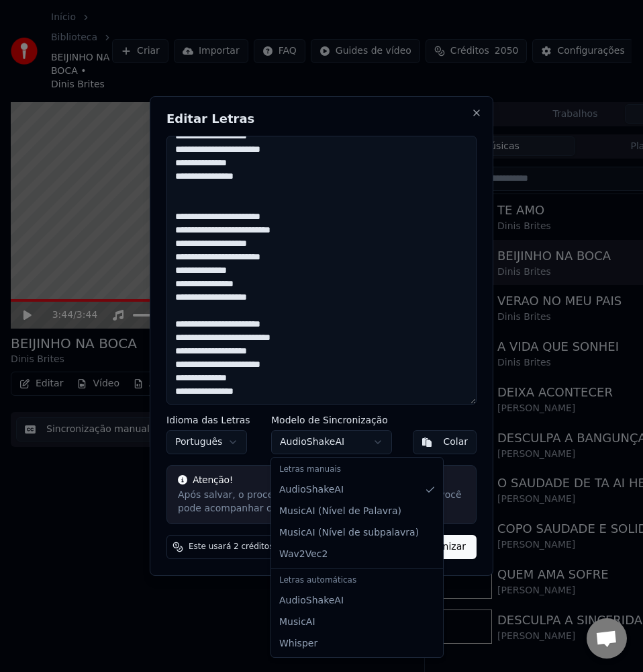 The image size is (643, 672). Describe the element at coordinates (340, 511) in the screenshot. I see `span: MusicAI ( Nível de Palavra )` at that location.